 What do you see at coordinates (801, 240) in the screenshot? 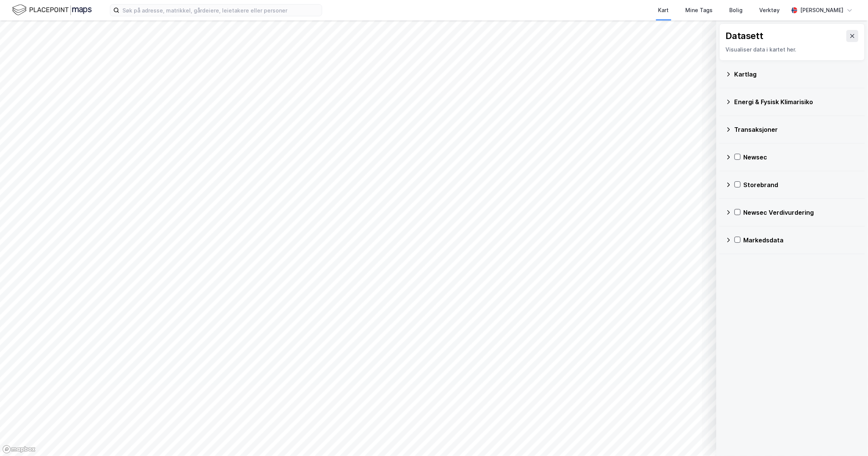
I see `div: Markedsdata` at bounding box center [801, 240].